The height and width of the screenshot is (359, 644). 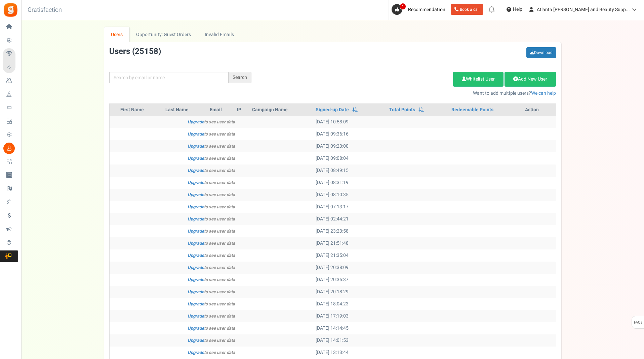 I want to click on th: IP, so click(x=242, y=110).